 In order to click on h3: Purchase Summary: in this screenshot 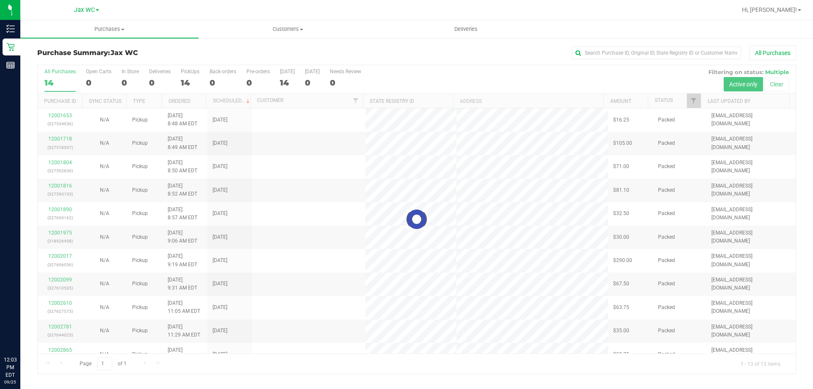, I will do `click(163, 53)`.